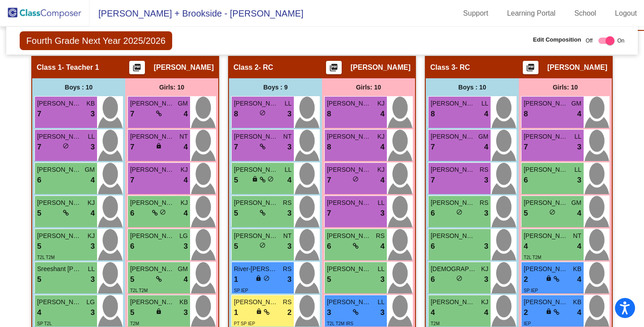 Image resolution: width=644 pixels, height=327 pixels. I want to click on div: Boys : 9, so click(275, 87).